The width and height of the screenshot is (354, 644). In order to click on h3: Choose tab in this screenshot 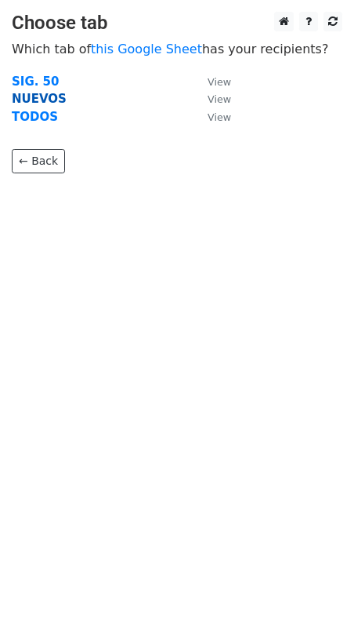, I will do `click(177, 23)`.